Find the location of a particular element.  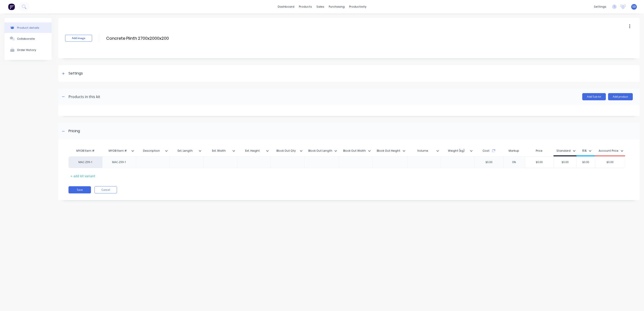

div: Account Price is located at coordinates (609, 151).